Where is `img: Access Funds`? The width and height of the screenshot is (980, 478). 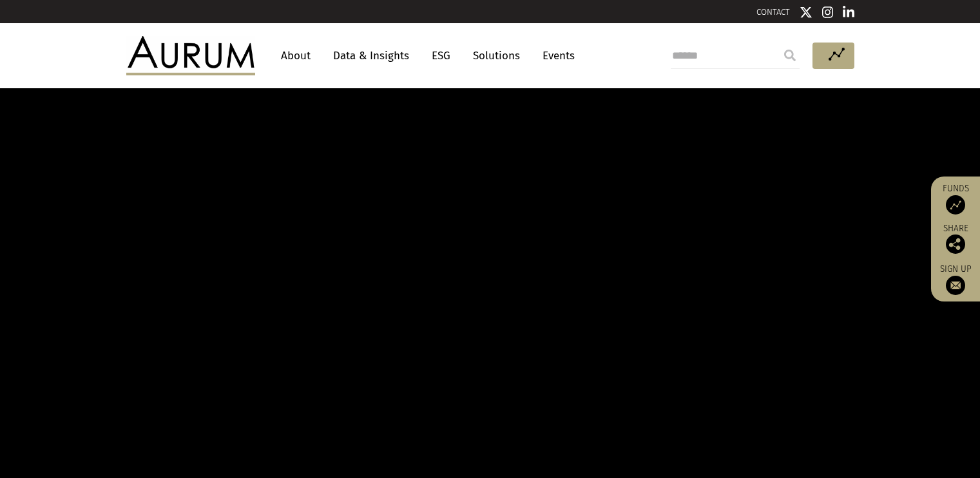
img: Access Funds is located at coordinates (956, 205).